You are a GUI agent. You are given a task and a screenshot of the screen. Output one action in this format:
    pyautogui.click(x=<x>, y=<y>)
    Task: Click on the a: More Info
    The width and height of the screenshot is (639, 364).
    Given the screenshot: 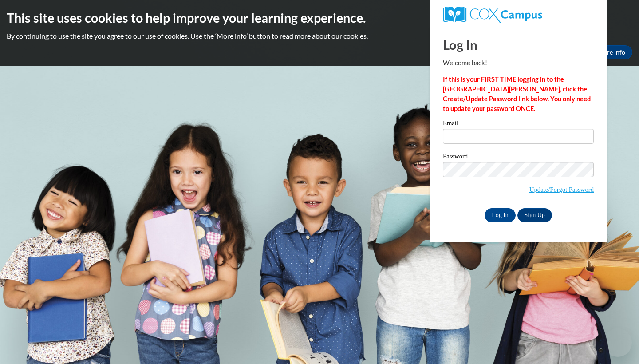 What is the action you would take?
    pyautogui.click(x=612, y=53)
    